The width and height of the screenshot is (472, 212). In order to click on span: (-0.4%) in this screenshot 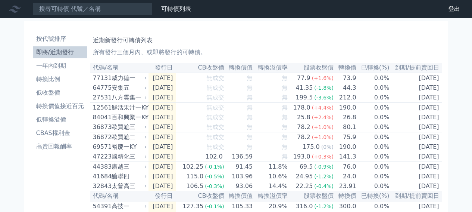, I will do `click(324, 186)`.